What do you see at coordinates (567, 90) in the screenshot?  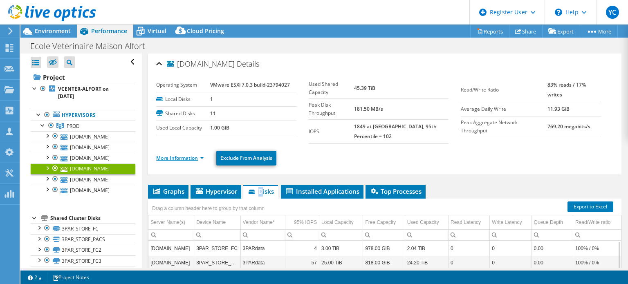 I see `b: 83% reads / 17% writes` at bounding box center [567, 90].